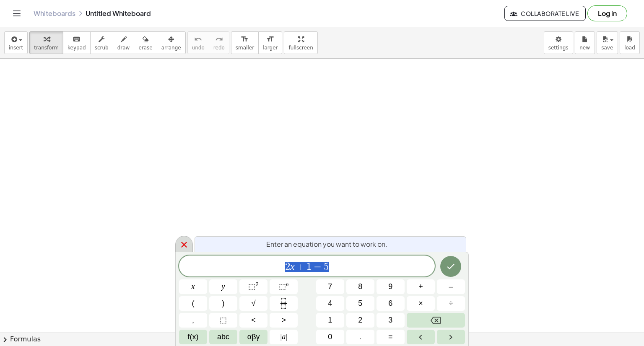  Describe the element at coordinates (545, 14) in the screenshot. I see `span: Collaborate Live` at that location.